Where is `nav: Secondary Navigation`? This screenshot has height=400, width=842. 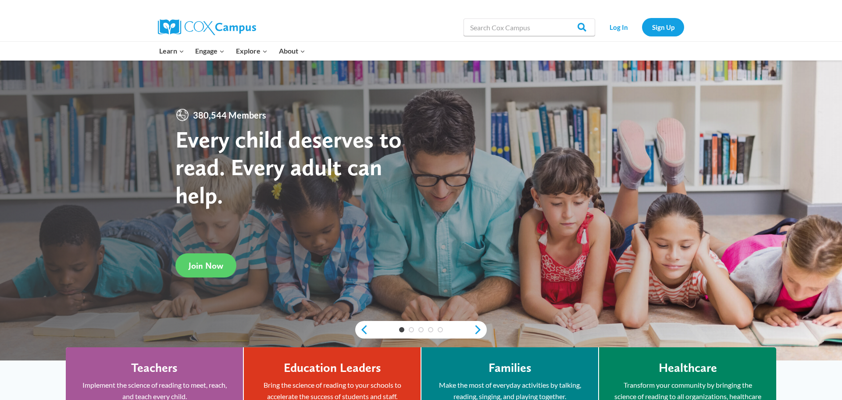 nav: Secondary Navigation is located at coordinates (642, 27).